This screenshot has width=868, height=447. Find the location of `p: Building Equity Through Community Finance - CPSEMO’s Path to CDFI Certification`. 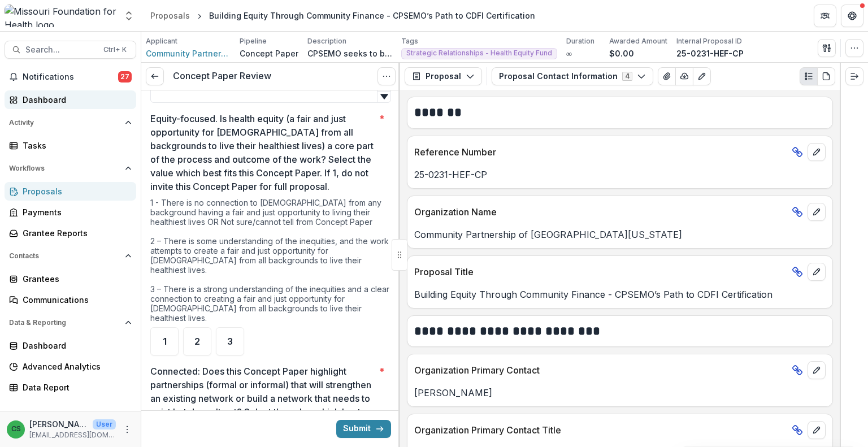

p: Building Equity Through Community Finance - CPSEMO’s Path to CDFI Certification is located at coordinates (619, 294).